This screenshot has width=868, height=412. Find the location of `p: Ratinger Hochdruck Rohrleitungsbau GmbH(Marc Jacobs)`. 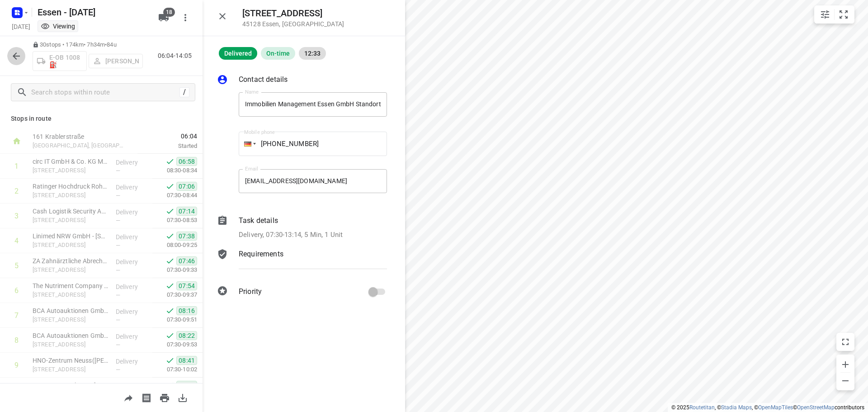

p: Ratinger Hochdruck Rohrleitungsbau GmbH(Marc Jacobs) is located at coordinates (70, 186).